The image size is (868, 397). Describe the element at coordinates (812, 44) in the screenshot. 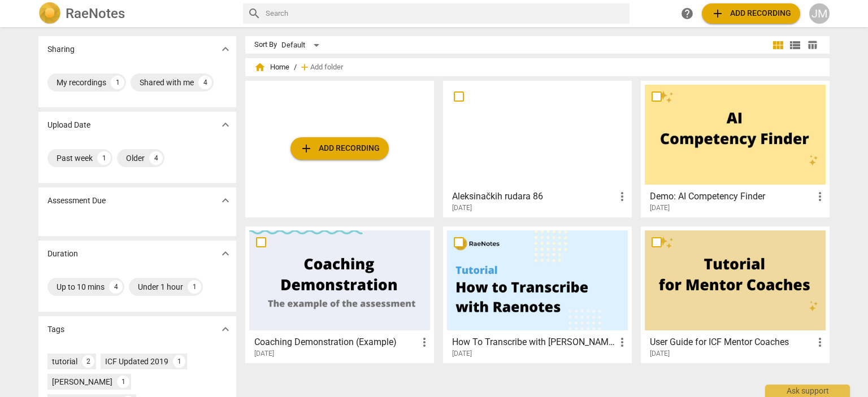

I see `span: table_chart` at that location.